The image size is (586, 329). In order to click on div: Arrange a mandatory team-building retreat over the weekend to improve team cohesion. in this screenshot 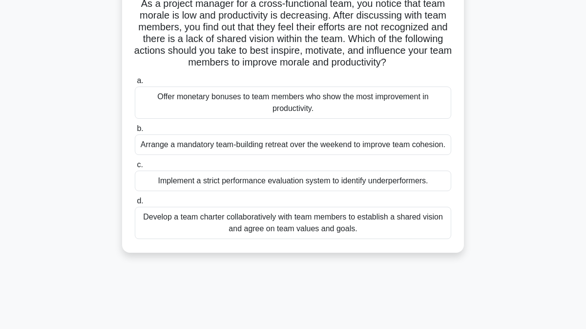, I will do `click(293, 145)`.